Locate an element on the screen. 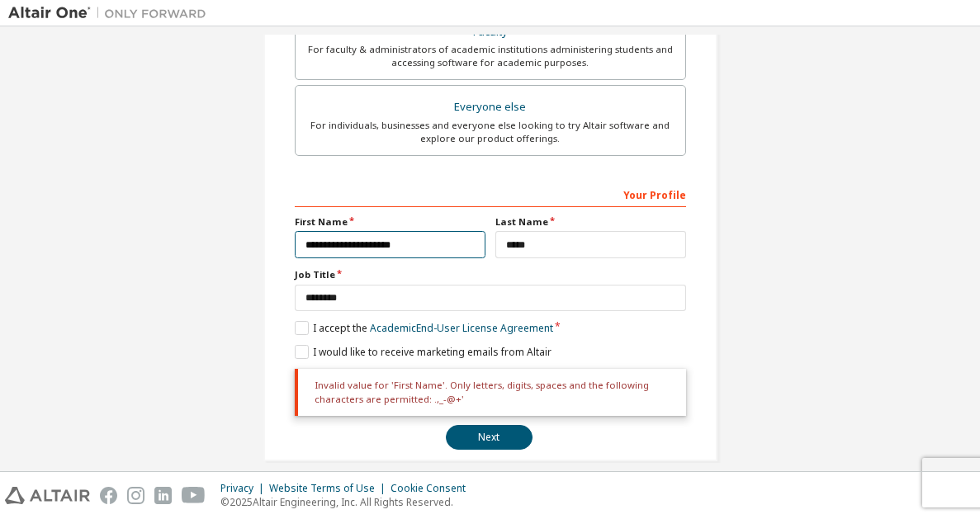  img: instagram.svg is located at coordinates (136, 495).